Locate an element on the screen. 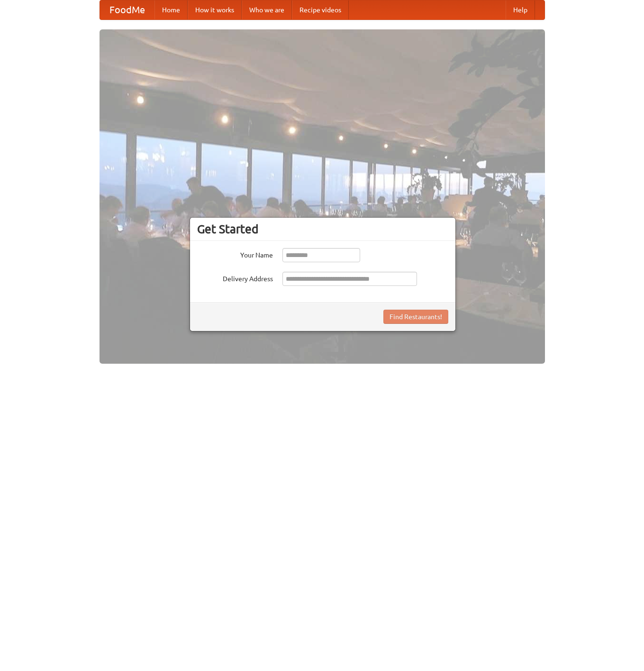  a: Help is located at coordinates (520, 10).